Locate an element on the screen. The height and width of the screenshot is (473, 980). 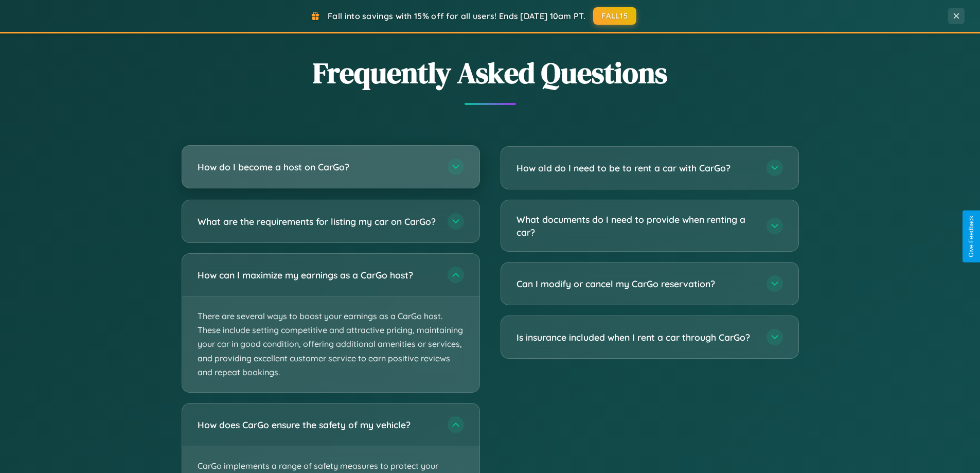
h3: Is insurance included when I rent a car through CarGo? is located at coordinates (636, 337).